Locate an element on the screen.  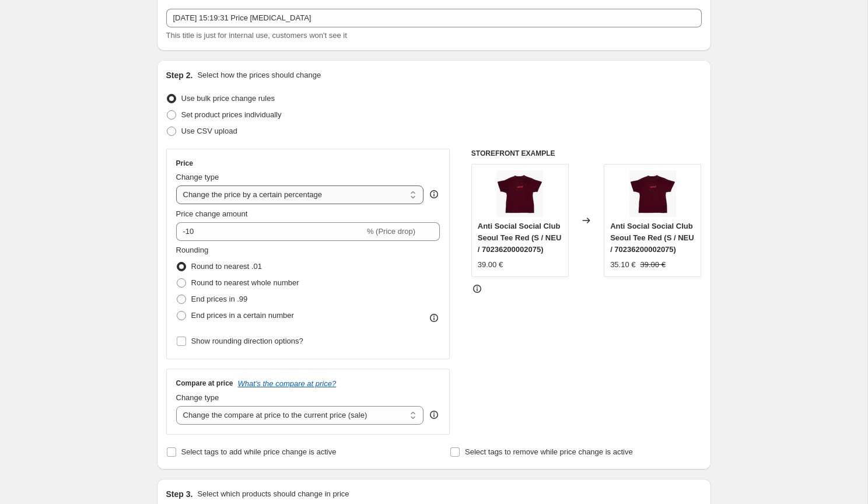
h3: Compare at price is located at coordinates (205, 384).